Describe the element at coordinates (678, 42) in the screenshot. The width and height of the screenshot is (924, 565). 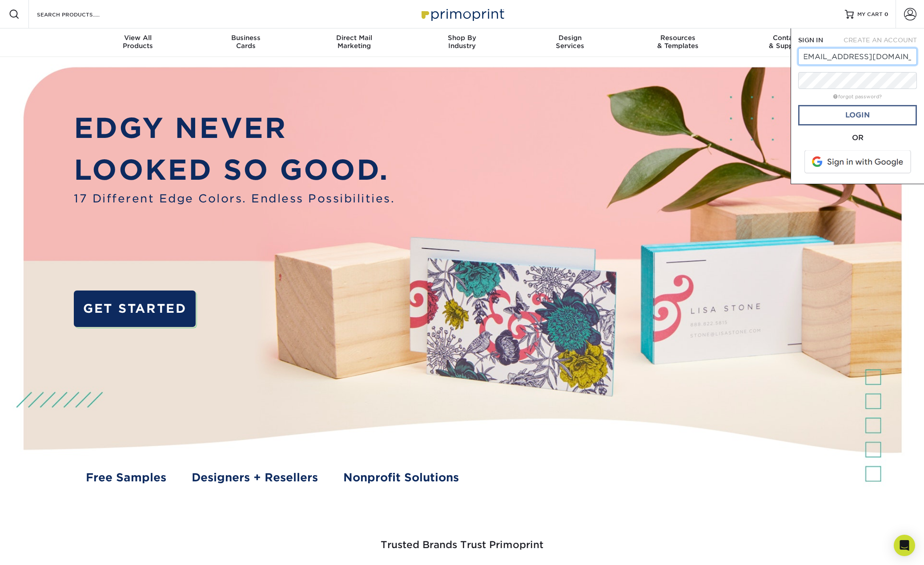
I see `div: & Templates` at that location.